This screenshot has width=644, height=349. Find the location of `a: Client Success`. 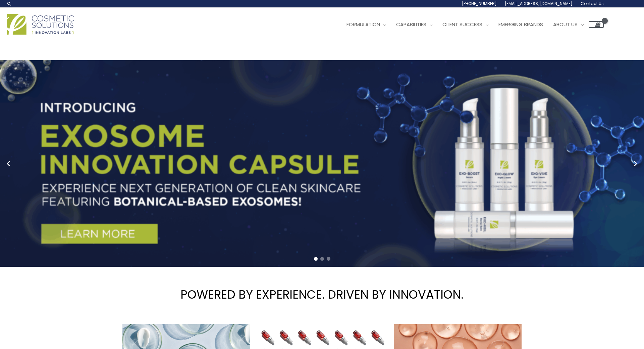

a: Client Success is located at coordinates (465, 25).